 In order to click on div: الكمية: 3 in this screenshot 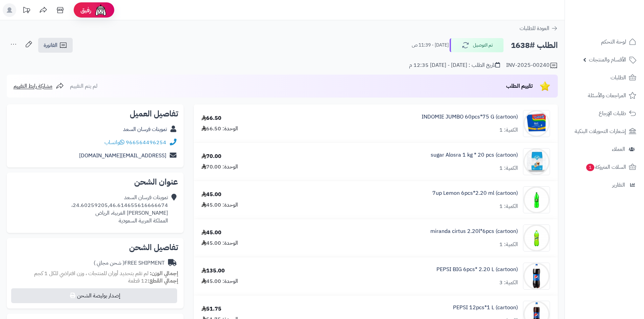, I will do `click(509, 282)`.